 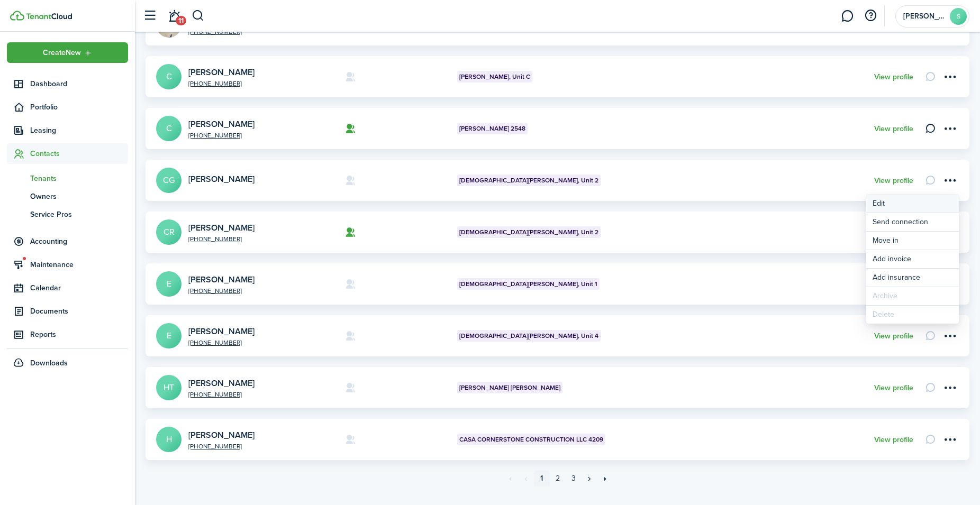 What do you see at coordinates (169, 440) in the screenshot?
I see `avatar-text: H` at bounding box center [169, 440].